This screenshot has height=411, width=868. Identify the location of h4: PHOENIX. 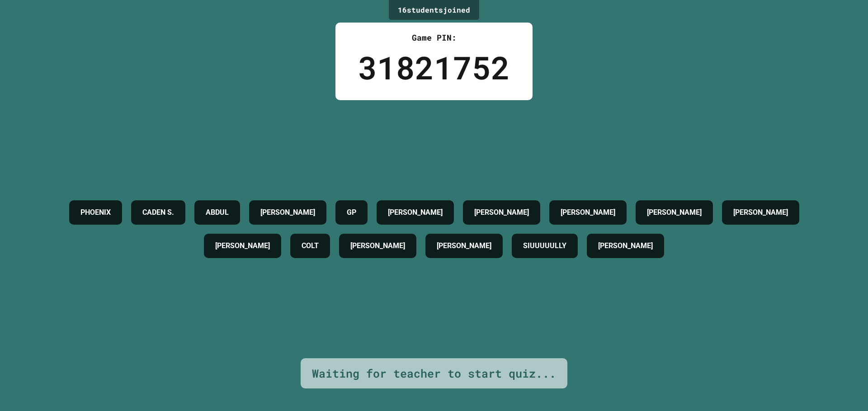
(95, 213).